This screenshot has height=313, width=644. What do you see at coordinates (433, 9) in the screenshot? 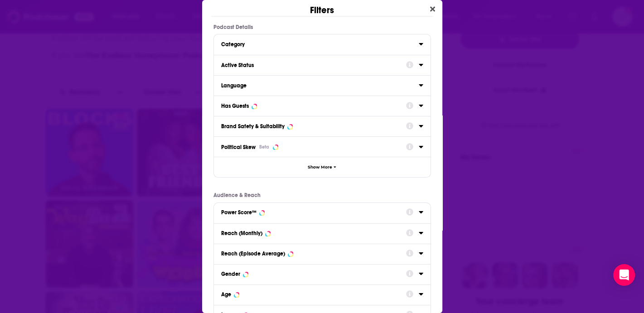
I see `button: Close` at bounding box center [433, 9].